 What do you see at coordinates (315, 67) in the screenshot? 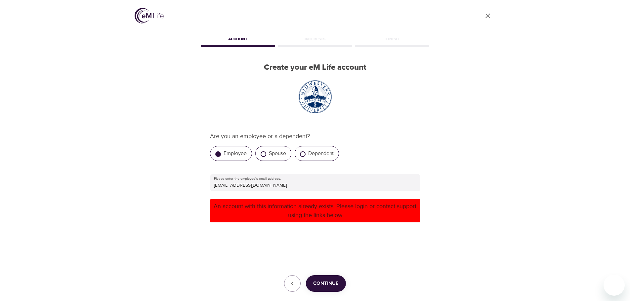
I see `h2: Create your eM Life account` at bounding box center [315, 67].